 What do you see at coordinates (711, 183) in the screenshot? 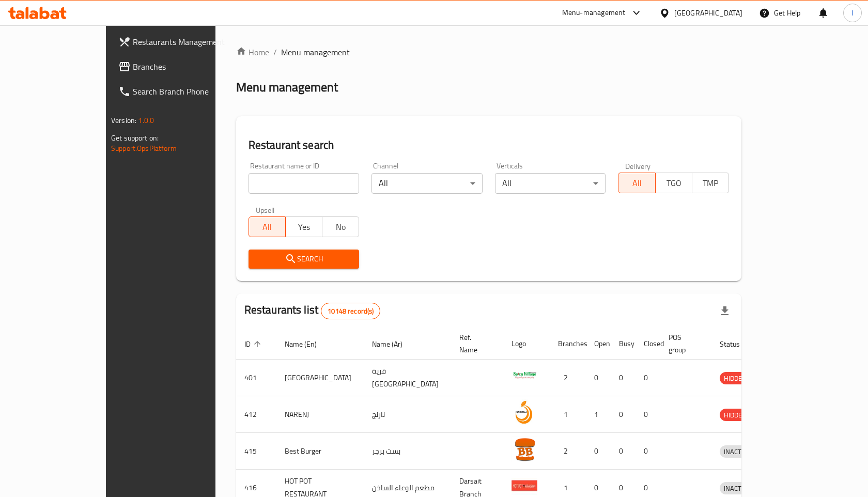
I see `span: TMP` at bounding box center [711, 183].